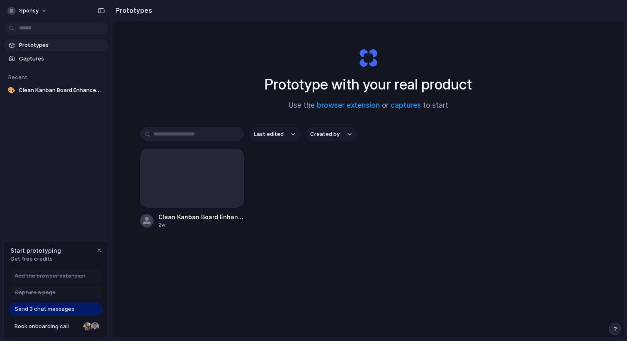 The height and width of the screenshot is (341, 627). Describe the element at coordinates (201, 225) in the screenshot. I see `div: 2w` at that location.